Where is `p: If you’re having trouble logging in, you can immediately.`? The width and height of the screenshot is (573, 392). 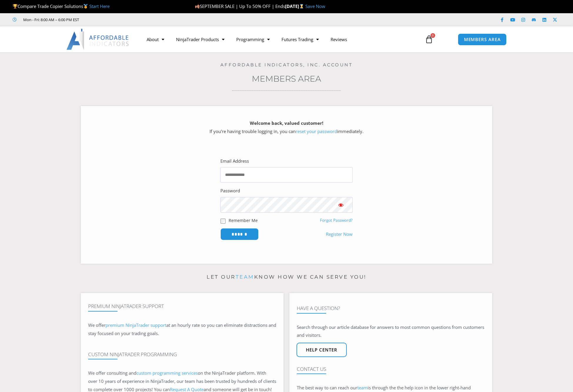 p: If you’re having trouble logging in, you can immediately. is located at coordinates (286, 127).